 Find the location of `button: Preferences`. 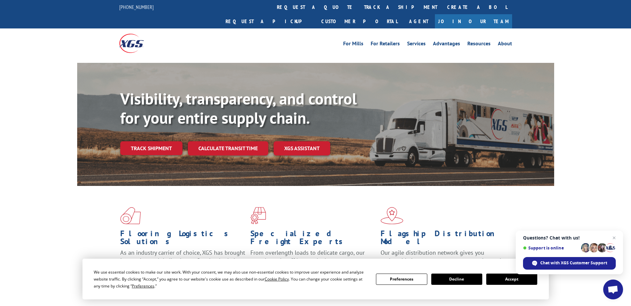

button: Preferences is located at coordinates (402, 280).